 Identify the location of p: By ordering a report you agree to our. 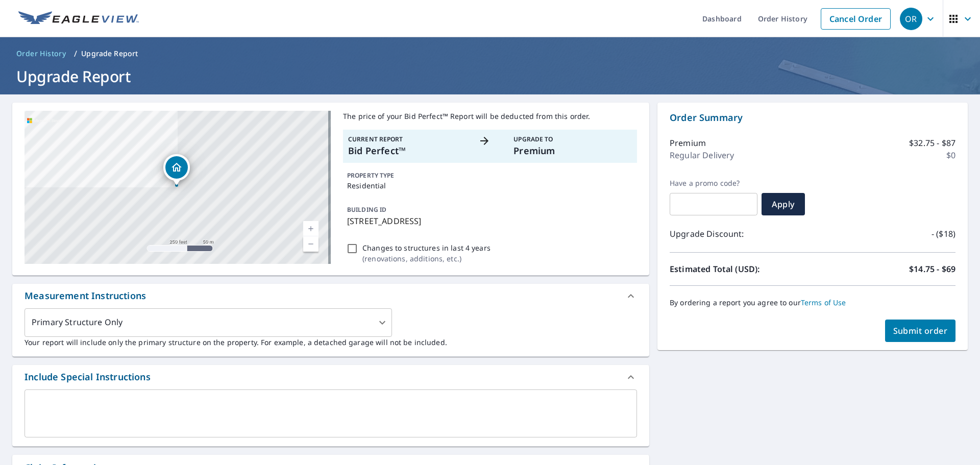
(813, 303).